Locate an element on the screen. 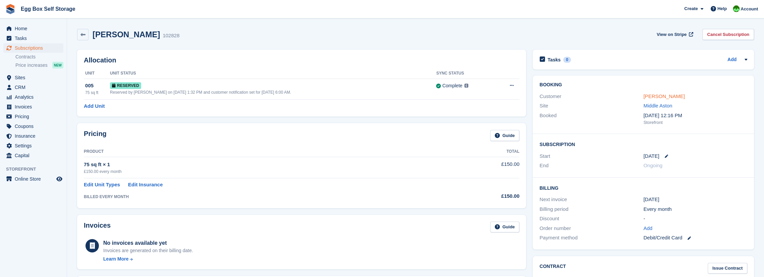  div: Invoices are generated on their billing date. is located at coordinates (148, 250).